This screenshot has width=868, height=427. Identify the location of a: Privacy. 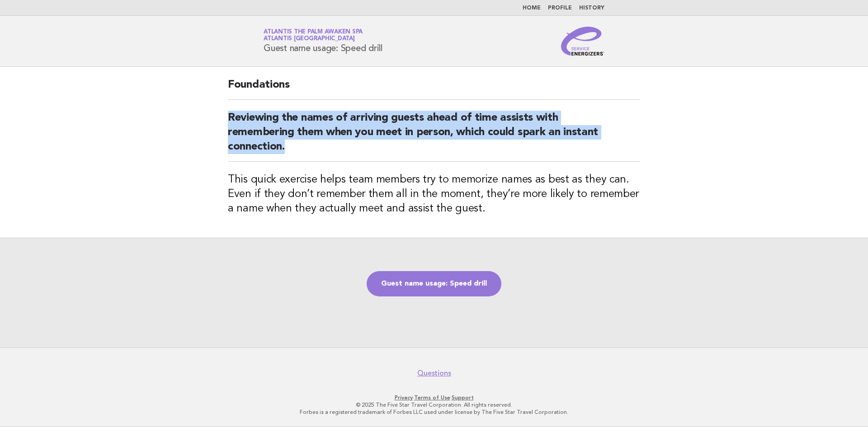
(404, 398).